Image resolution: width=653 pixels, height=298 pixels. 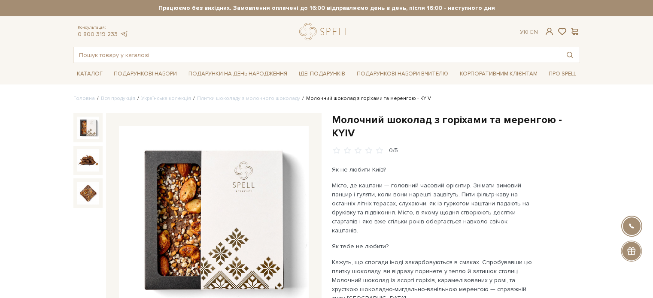 I want to click on input: Пошук товару у каталозі, so click(x=317, y=55).